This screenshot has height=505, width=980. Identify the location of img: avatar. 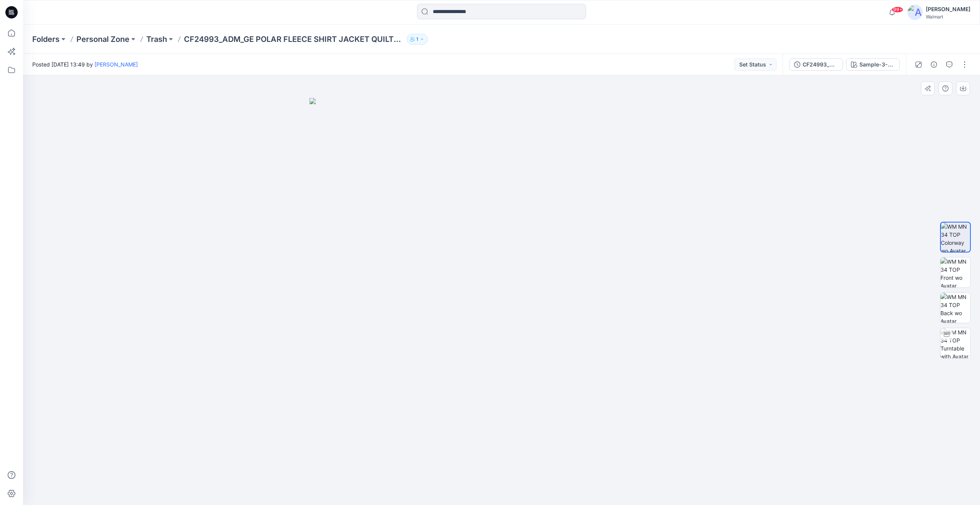
(915, 12).